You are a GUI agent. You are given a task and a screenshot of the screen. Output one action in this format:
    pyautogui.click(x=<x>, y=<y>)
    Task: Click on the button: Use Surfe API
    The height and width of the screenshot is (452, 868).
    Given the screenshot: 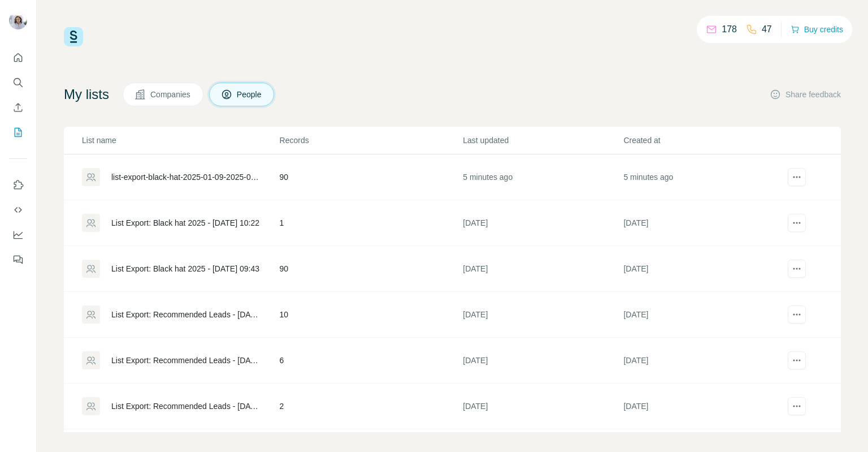 What is the action you would take?
    pyautogui.click(x=18, y=210)
    